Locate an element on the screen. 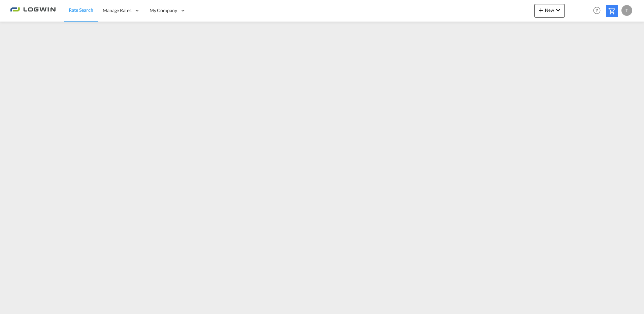 This screenshot has height=314, width=644. span: Rate Search is located at coordinates (81, 10).